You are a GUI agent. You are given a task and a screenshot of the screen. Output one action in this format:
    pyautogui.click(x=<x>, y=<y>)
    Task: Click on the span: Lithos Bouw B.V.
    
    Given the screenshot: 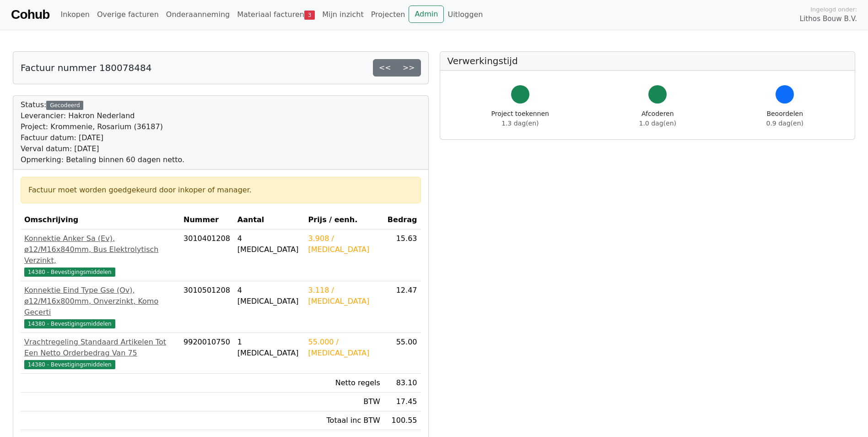 What is the action you would take?
    pyautogui.click(x=828, y=19)
    